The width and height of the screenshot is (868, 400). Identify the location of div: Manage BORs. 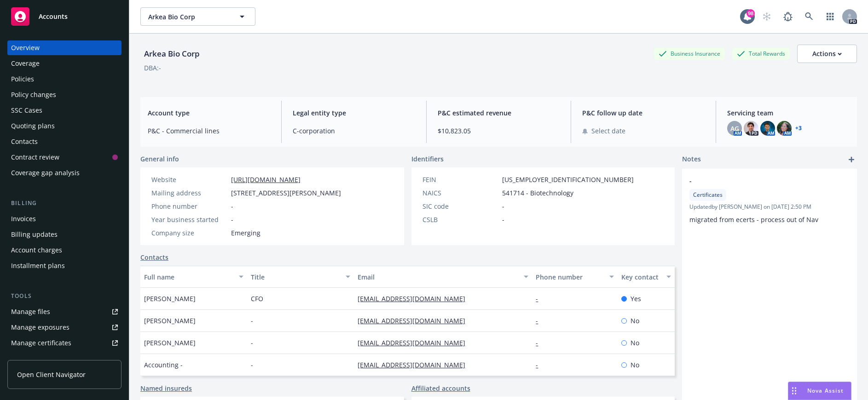
(33, 359).